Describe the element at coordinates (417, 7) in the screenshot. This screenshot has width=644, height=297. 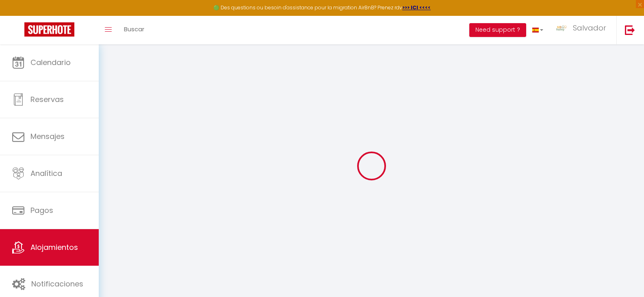
I see `a: >>> ICI <<<<` at that location.